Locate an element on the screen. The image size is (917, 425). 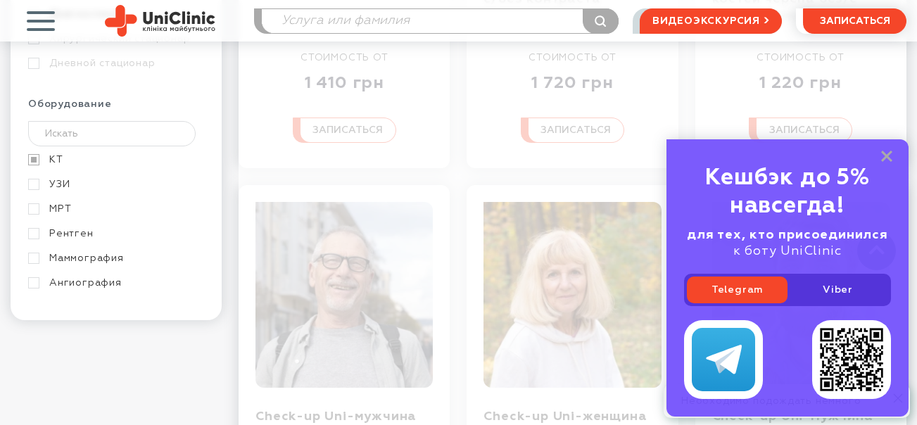
div: к боту UniClinic is located at coordinates (788, 244).